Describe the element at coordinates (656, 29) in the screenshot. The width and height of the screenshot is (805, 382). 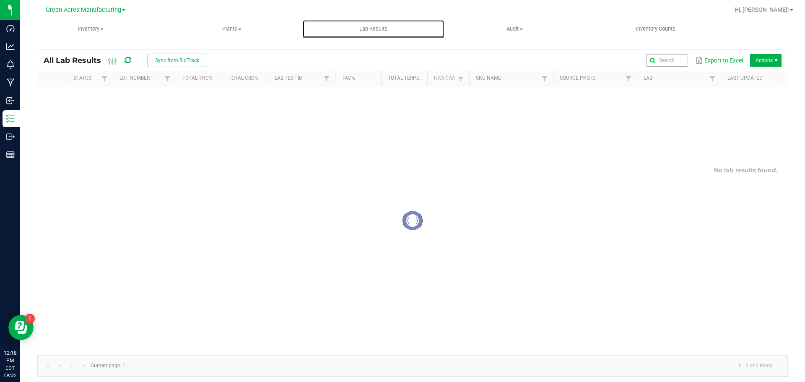
I see `span: Inventory Counts` at that location.